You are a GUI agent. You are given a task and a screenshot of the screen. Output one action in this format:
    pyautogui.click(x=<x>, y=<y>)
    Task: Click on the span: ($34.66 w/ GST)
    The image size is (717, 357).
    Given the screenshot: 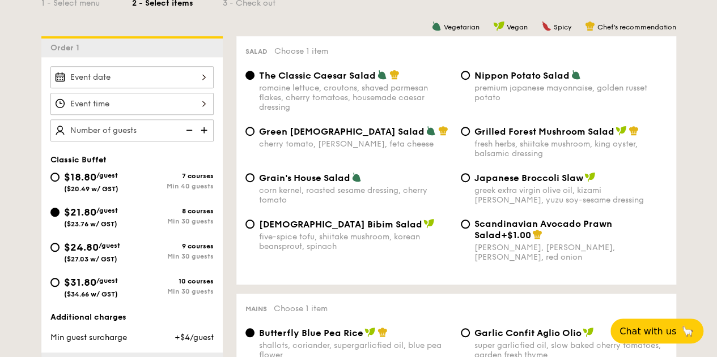 What is the action you would take?
    pyautogui.click(x=91, y=295)
    